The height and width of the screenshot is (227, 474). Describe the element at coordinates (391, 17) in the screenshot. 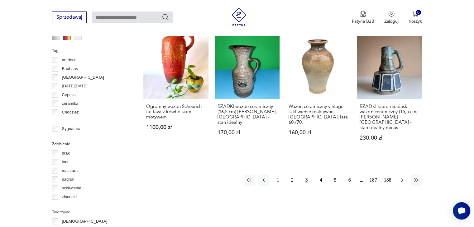

I see `button: Zaloguj` at that location.